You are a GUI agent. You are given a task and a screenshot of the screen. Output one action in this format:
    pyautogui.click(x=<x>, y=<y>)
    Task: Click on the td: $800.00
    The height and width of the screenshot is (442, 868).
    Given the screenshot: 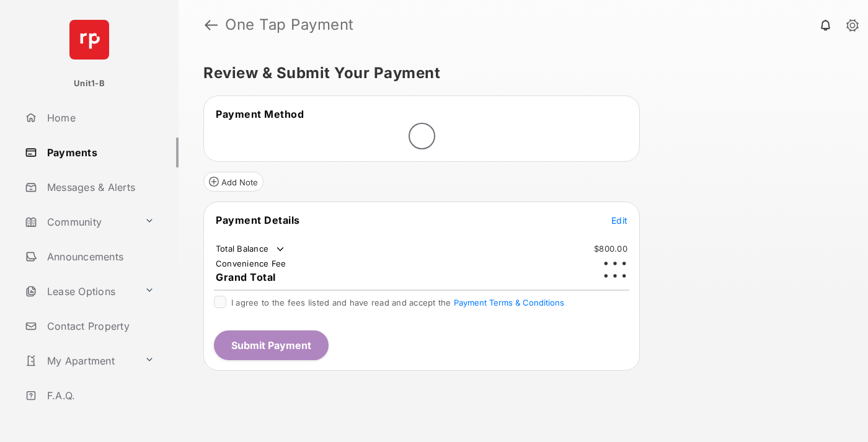 What is the action you would take?
    pyautogui.click(x=611, y=249)
    